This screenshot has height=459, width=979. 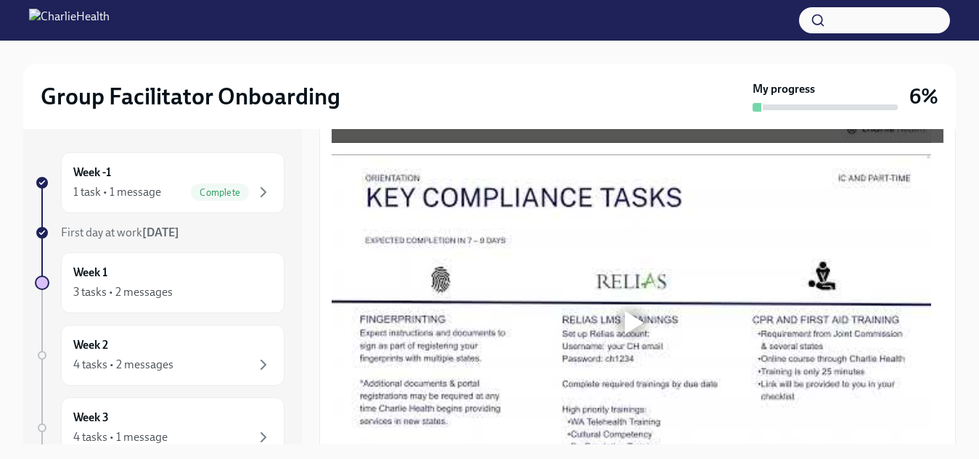 What do you see at coordinates (160, 355) in the screenshot?
I see `a: Week 24 tasks • 2 messages` at bounding box center [160, 355].